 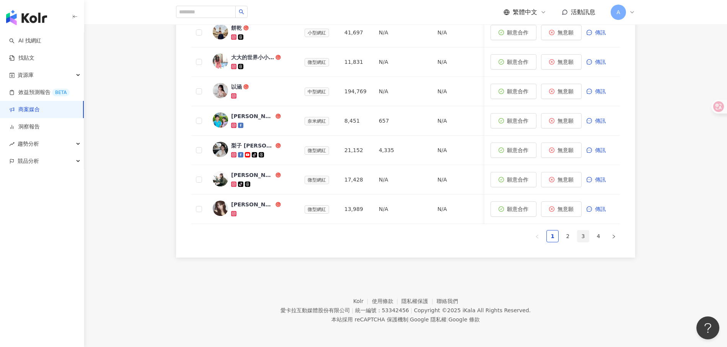 What do you see at coordinates (252, 57) in the screenshot?
I see `div: 大大的世界小小的魚魚` at bounding box center [252, 57].